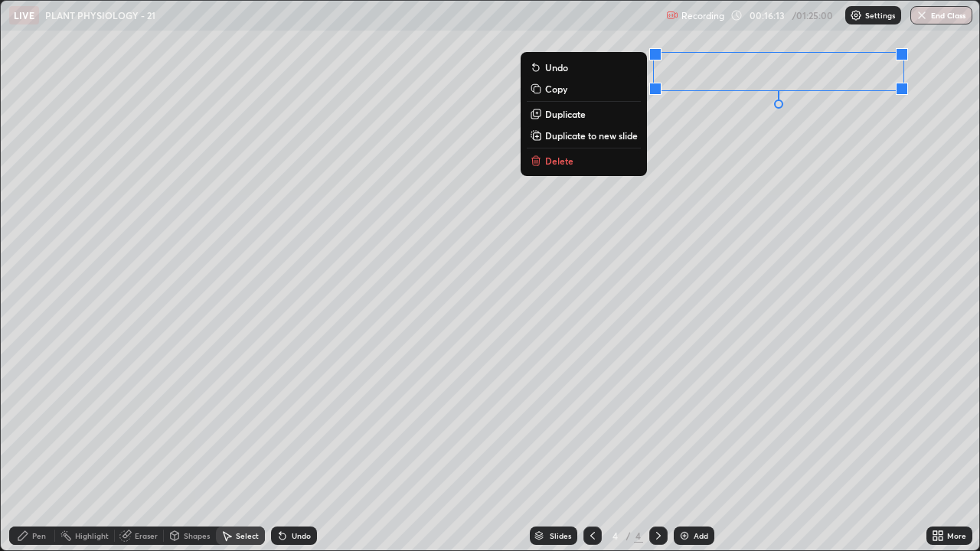  What do you see at coordinates (100, 16) in the screenshot?
I see `p: PLANT PHYSIOLOGY - 21` at bounding box center [100, 16].